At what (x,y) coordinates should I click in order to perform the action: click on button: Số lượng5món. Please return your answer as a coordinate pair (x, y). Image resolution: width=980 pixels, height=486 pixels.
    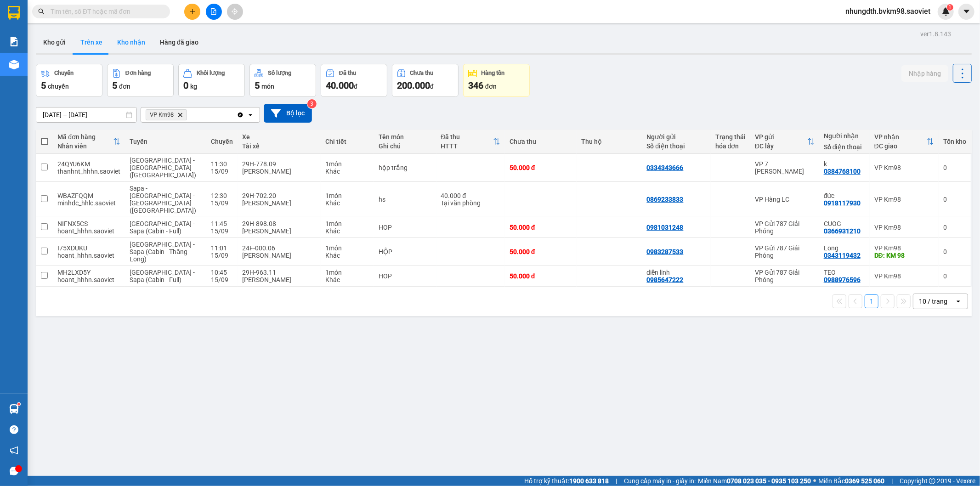
    Looking at the image, I should click on (283, 80).